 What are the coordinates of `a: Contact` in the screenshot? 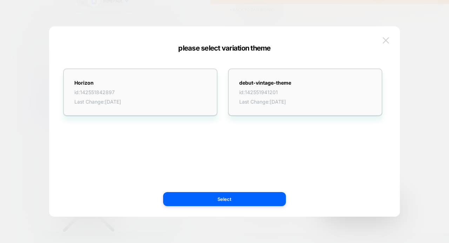 It's located at (43, 74).